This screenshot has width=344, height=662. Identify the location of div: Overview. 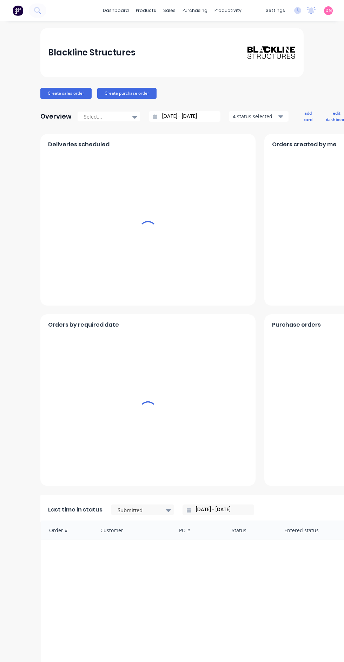
(56, 117).